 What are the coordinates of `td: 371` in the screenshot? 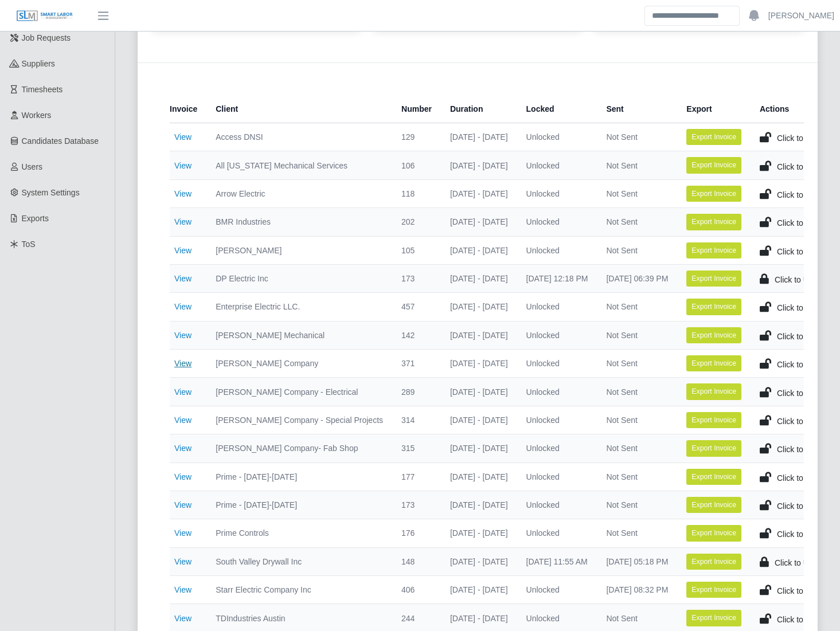 It's located at (416, 363).